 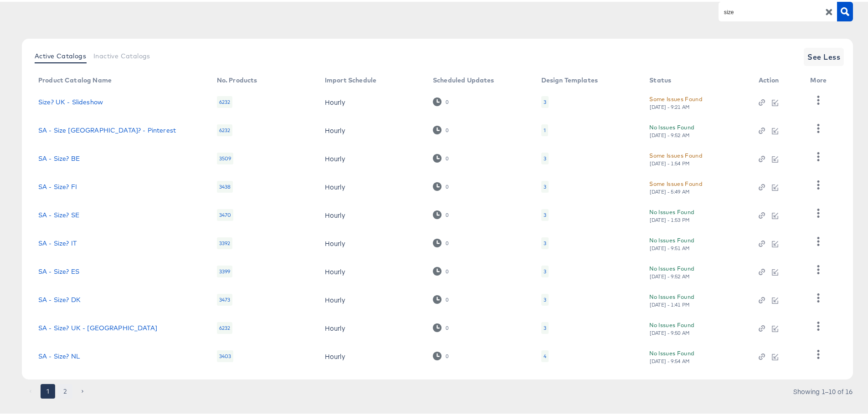 What do you see at coordinates (544, 129) in the screenshot?
I see `div: 1` at bounding box center [544, 129].